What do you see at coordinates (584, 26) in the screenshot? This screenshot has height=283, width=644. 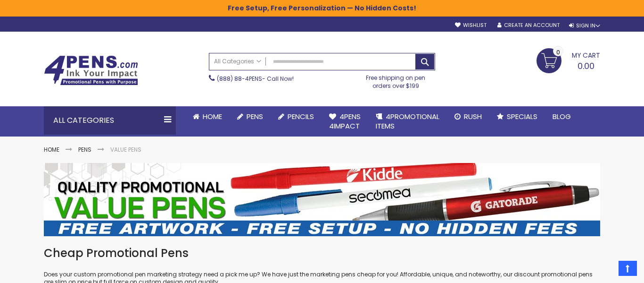 I see `div: Sign In` at bounding box center [584, 26].